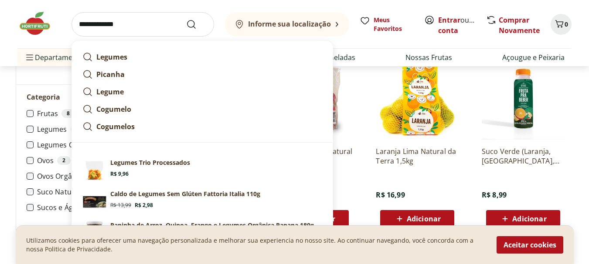 Image resolution: width=589 pixels, height=264 pixels. I want to click on strong: Cogumelos, so click(115, 127).